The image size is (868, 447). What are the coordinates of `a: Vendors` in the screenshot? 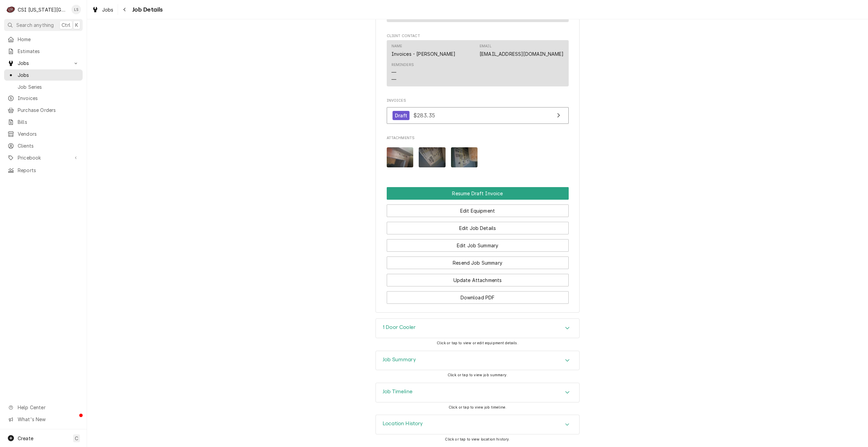 It's located at (43, 133).